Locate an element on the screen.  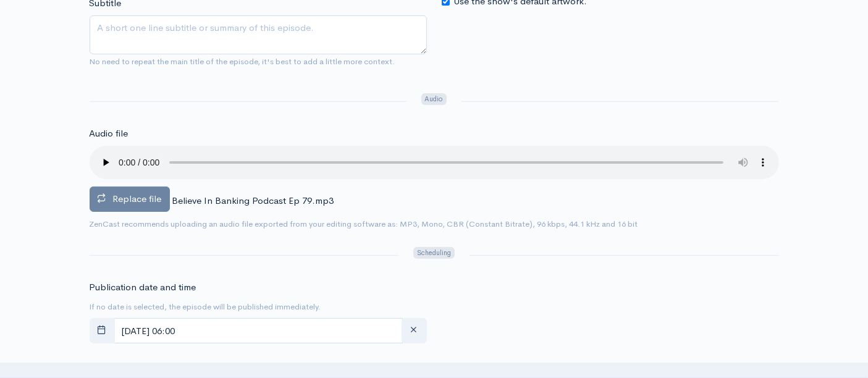
span: Replace file is located at coordinates (137, 199).